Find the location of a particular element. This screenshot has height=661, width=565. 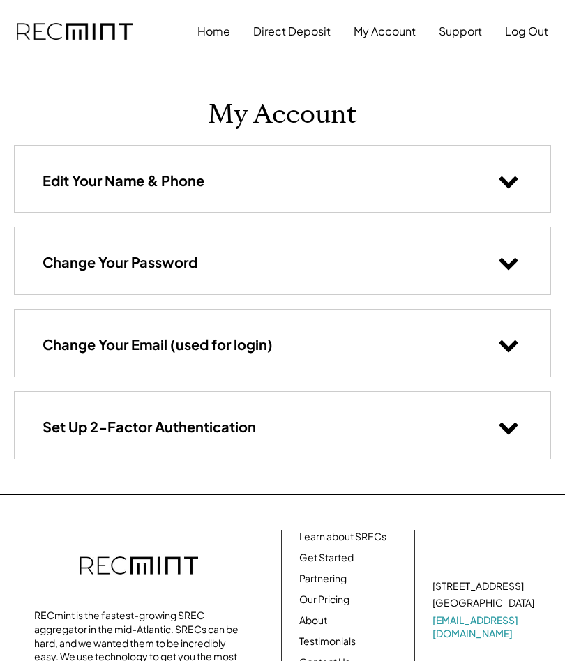

h3: Set Up 2-Factor Authentication is located at coordinates (149, 427).